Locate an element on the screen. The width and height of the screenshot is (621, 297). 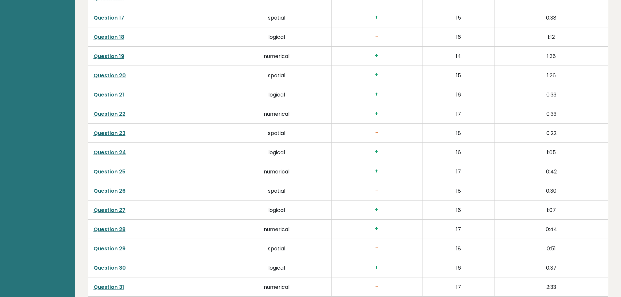
td: 0:42 is located at coordinates (551, 171).